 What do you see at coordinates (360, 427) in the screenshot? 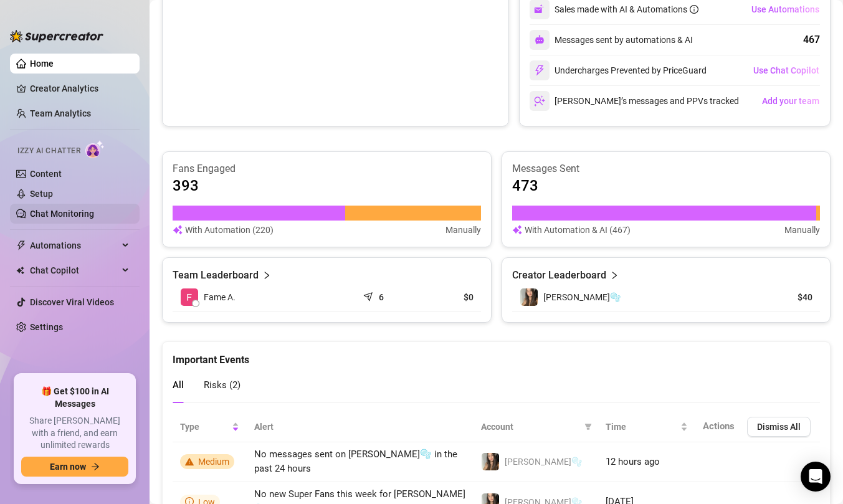
I see `th: Alert` at bounding box center [360, 427].